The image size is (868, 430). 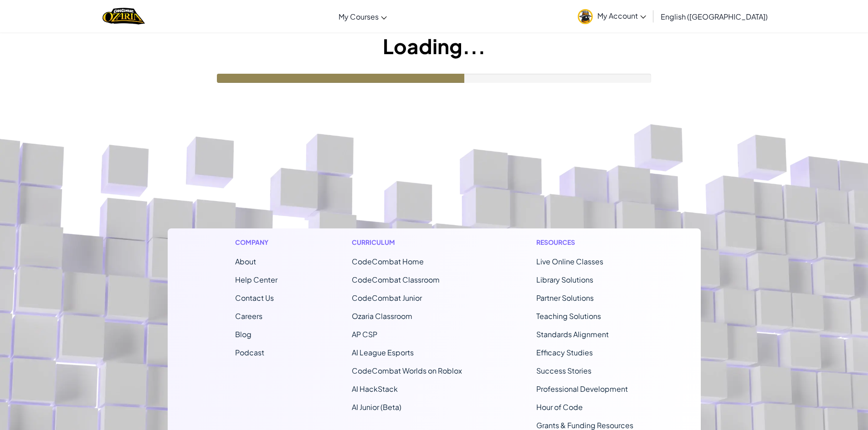 What do you see at coordinates (569, 316) in the screenshot?
I see `a: Teaching Solutions` at bounding box center [569, 316].